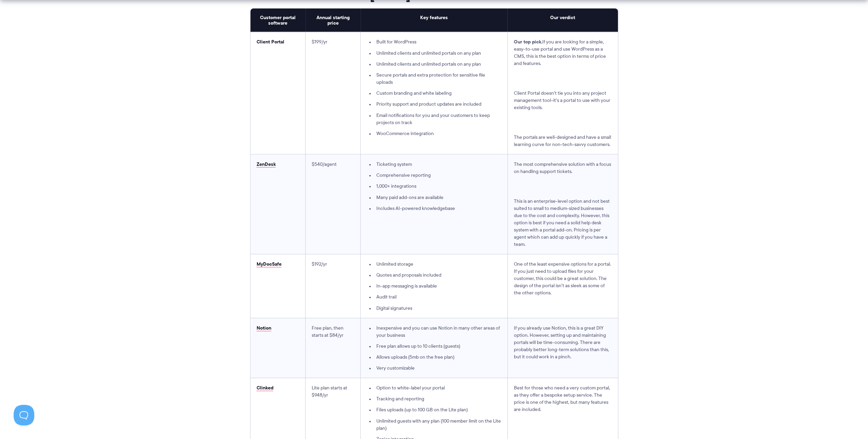  Describe the element at coordinates (269, 264) in the screenshot. I see `a: MyDocSafe` at that location.